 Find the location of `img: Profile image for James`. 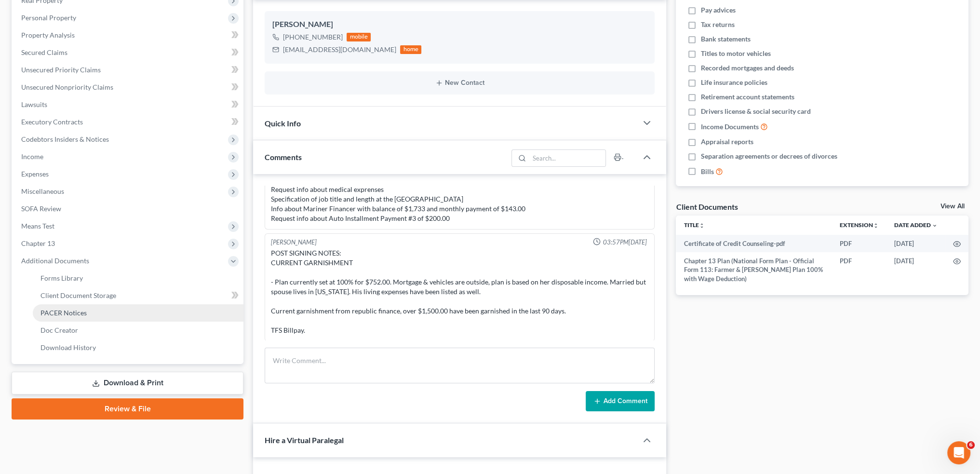

img: Profile image for James is located at coordinates (35, 13).